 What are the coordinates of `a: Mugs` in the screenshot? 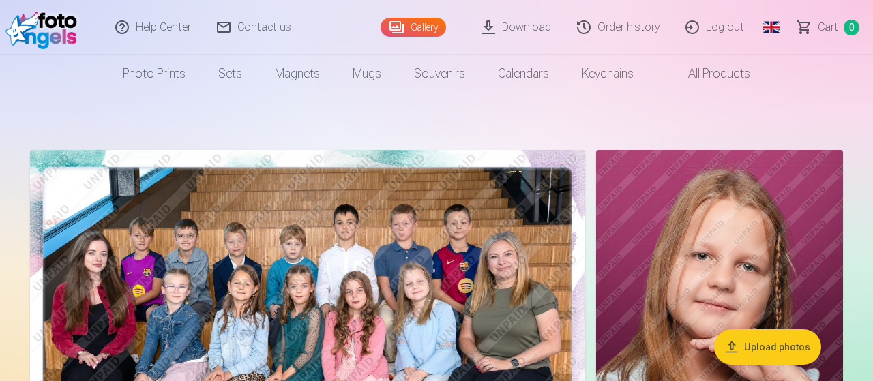 It's located at (367, 74).